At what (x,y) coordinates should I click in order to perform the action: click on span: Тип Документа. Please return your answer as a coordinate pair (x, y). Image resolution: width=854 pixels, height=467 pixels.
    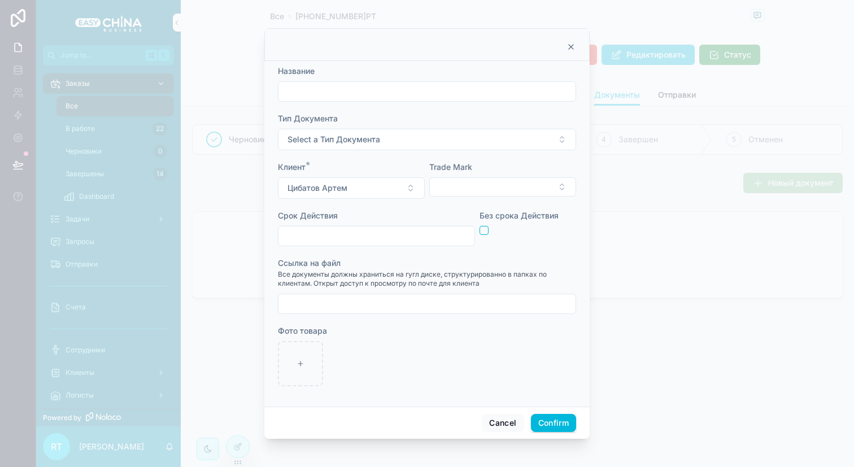
    Looking at the image, I should click on (308, 118).